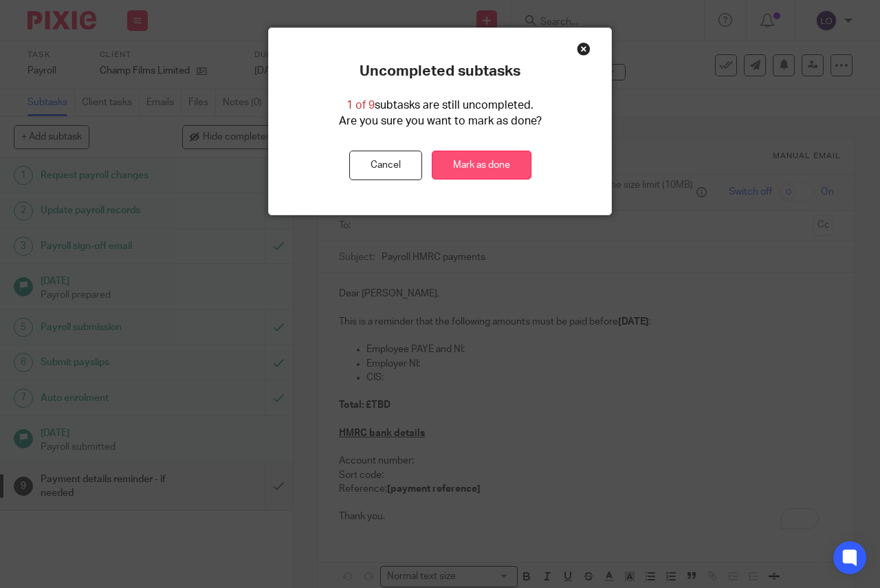 The image size is (880, 588). Describe the element at coordinates (481, 165) in the screenshot. I see `a: Mark as done` at that location.